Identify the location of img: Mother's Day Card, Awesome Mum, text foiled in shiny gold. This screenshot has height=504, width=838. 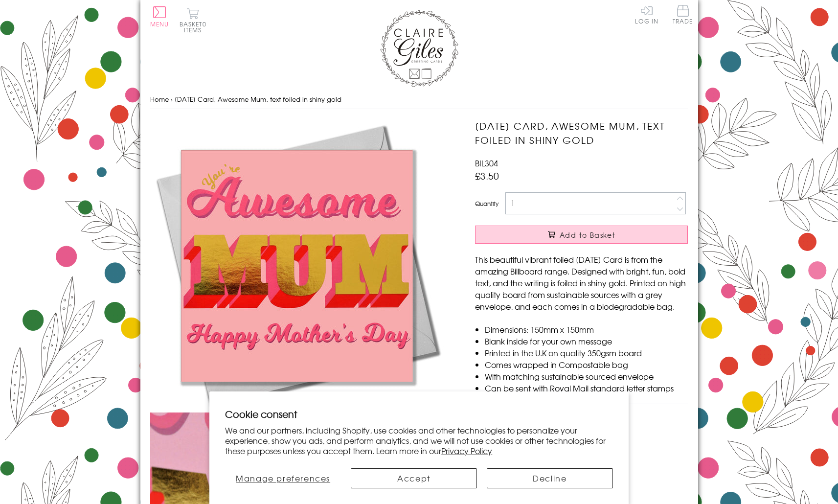
(297, 266).